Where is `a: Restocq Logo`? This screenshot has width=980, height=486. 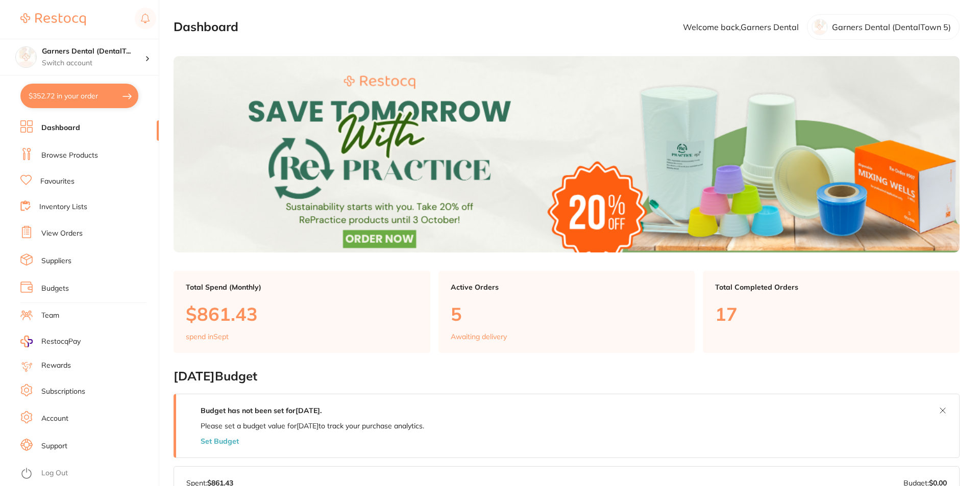 a: Restocq Logo is located at coordinates (53, 19).